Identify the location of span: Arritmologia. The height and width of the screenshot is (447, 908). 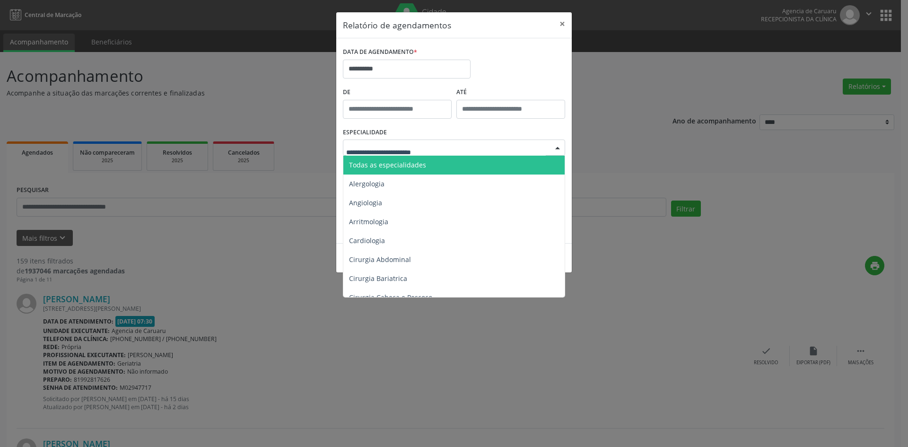
(368, 221).